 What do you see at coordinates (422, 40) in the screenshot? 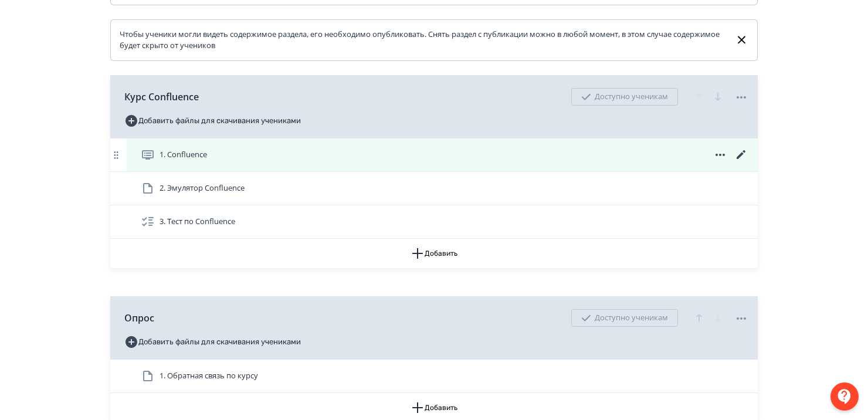
I see `div: Чтобы ученики могли видеть содержимое раздела, его необходимо опубликовать. Снять раздел с публик...` at bounding box center [422, 40].